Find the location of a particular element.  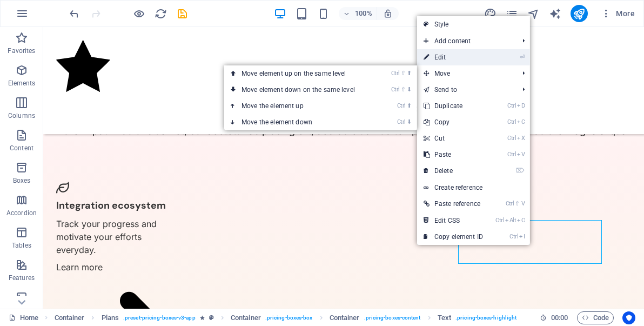

i: Element contains an animation is located at coordinates (202, 317).